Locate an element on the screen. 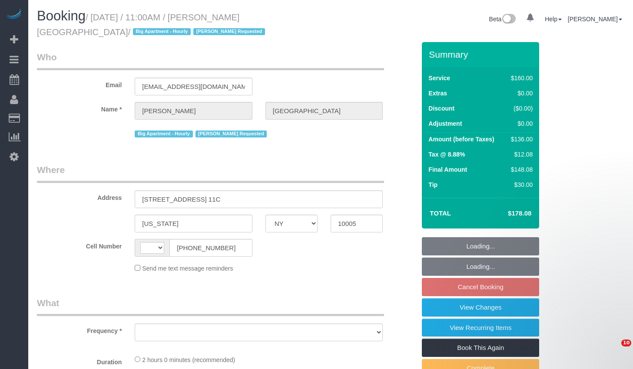 The height and width of the screenshot is (369, 633). a: Automaid Logo is located at coordinates (14, 15).